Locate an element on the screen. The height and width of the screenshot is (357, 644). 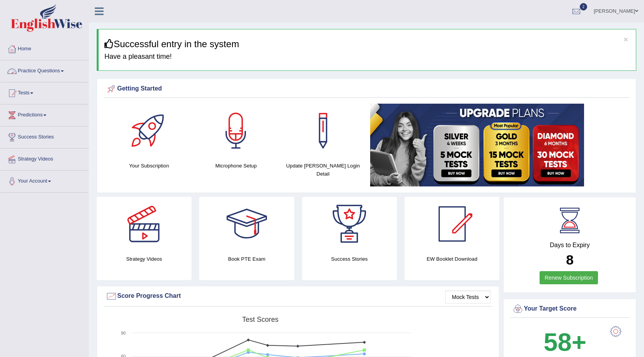
text: 90 is located at coordinates (123, 333).